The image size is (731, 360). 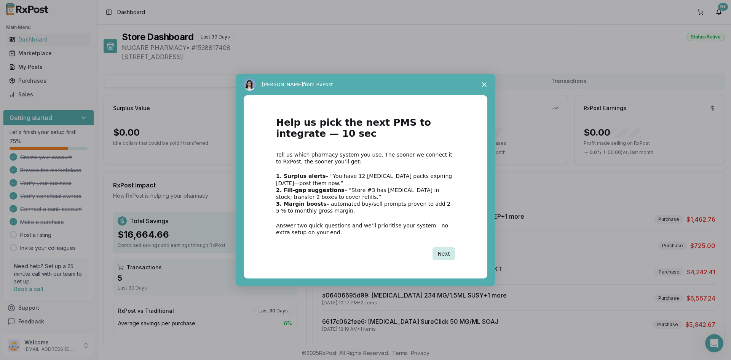 What do you see at coordinates (250, 84) in the screenshot?
I see `img: Profile image for Alice` at bounding box center [250, 84].